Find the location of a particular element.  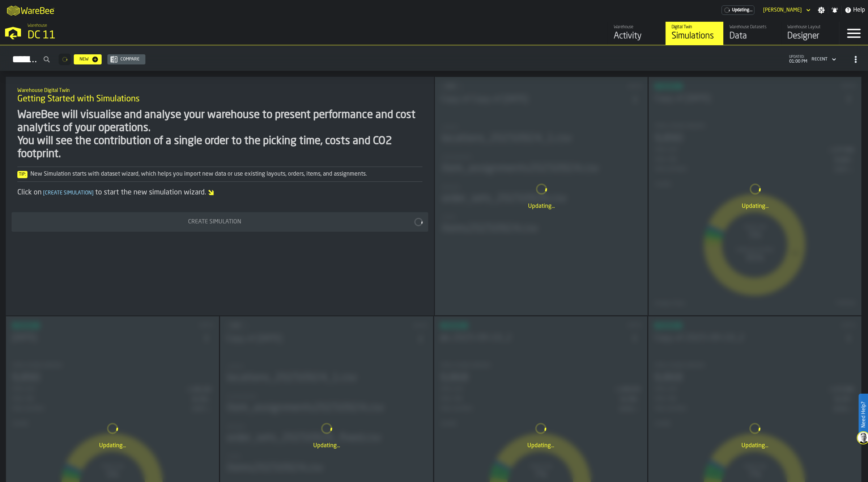

button: button-New is located at coordinates (87, 60).